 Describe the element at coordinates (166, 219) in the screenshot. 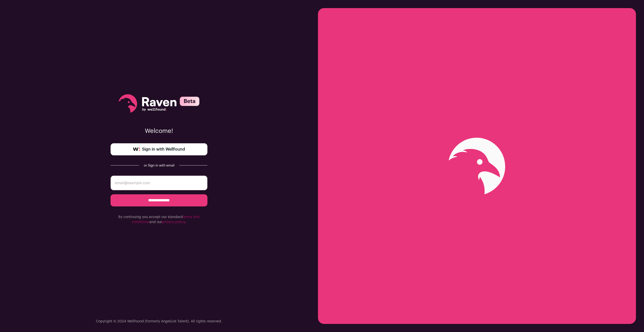

I see `a: terms and conditions` at that location.